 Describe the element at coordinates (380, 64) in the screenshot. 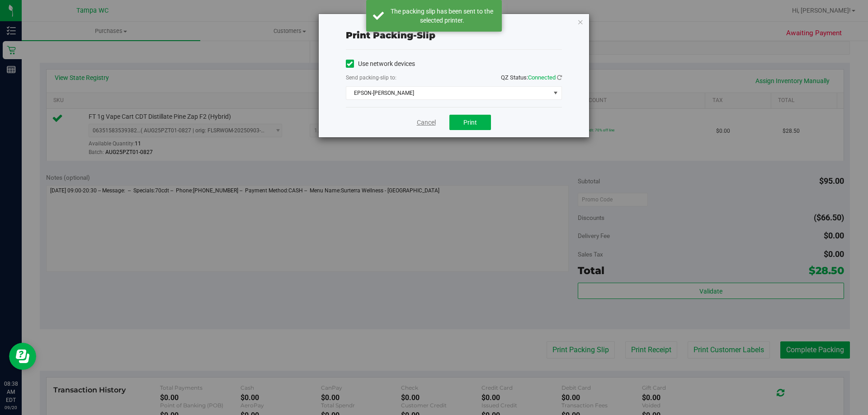

I see `label: Use network devices` at that location.